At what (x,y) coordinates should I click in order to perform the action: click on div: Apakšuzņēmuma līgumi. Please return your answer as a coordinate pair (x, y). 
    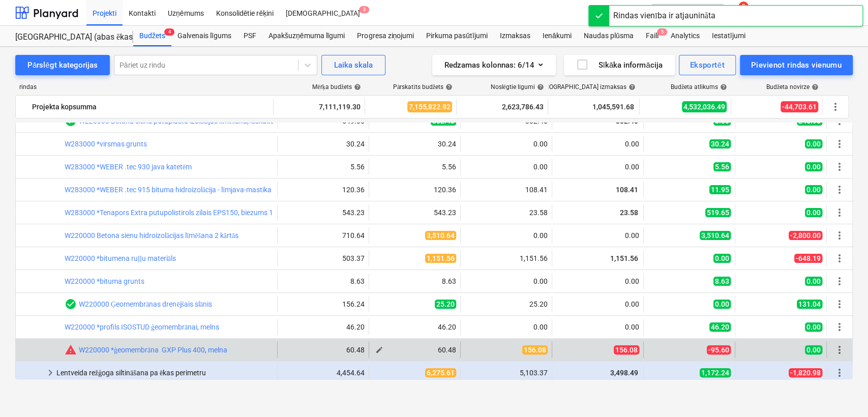
    Looking at the image, I should click on (307, 36).